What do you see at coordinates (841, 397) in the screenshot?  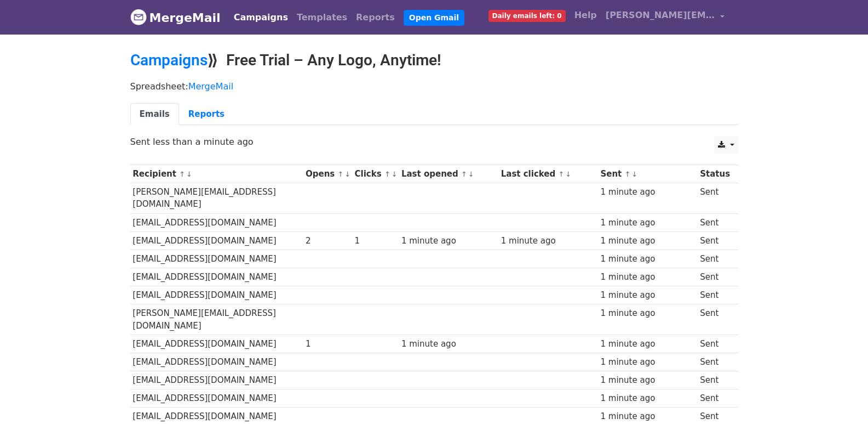 I see `div: Chat Widget` at bounding box center [841, 397].